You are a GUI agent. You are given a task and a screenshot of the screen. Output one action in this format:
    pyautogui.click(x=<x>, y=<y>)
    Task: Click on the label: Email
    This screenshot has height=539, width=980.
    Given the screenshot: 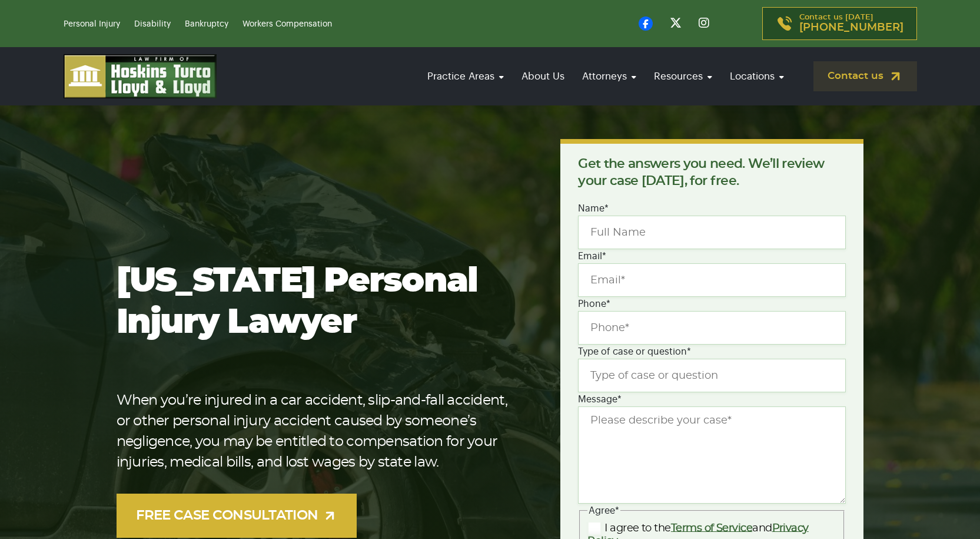 What is the action you would take?
    pyautogui.click(x=592, y=256)
    